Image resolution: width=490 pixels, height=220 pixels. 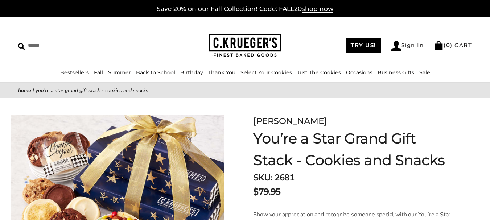 I want to click on img: C.KRUEGER'S, so click(x=245, y=45).